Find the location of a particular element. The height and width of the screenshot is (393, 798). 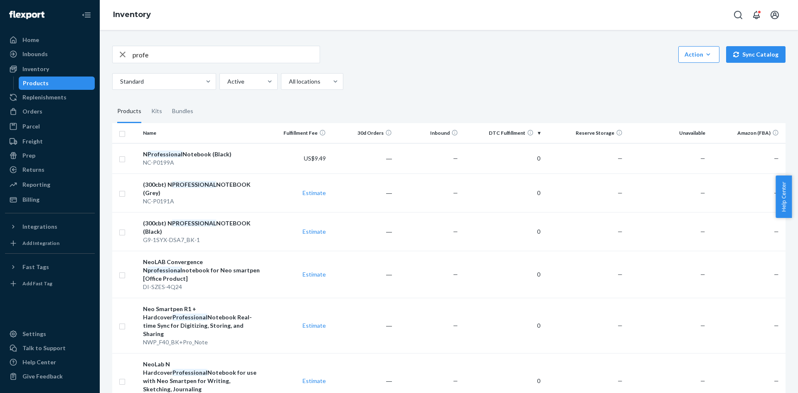

div: Reporting is located at coordinates (36, 185).